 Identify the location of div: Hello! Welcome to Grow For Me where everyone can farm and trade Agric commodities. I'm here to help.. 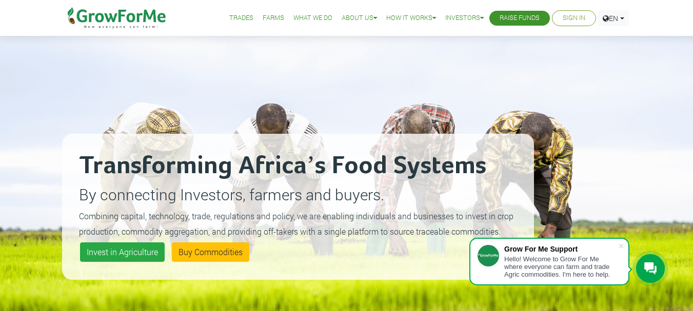
(561, 267).